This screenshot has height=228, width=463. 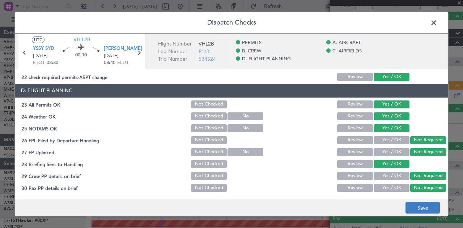 I want to click on header: Dispatch Checks, so click(x=231, y=23).